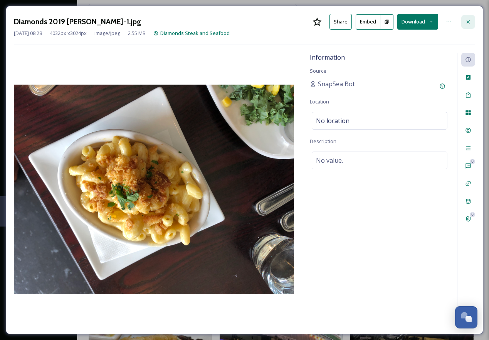 Image resolution: width=489 pixels, height=340 pixels. Describe the element at coordinates (137, 33) in the screenshot. I see `span: 2.55 MB` at that location.